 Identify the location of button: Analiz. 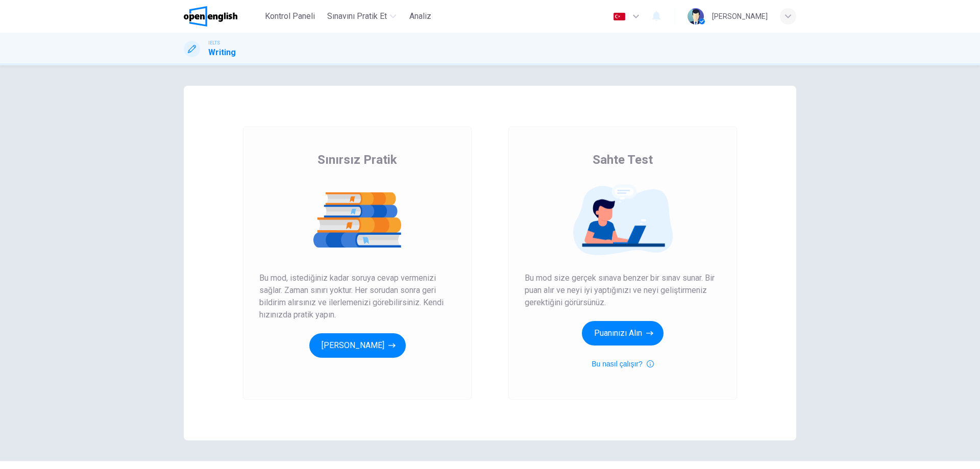
(421, 16).